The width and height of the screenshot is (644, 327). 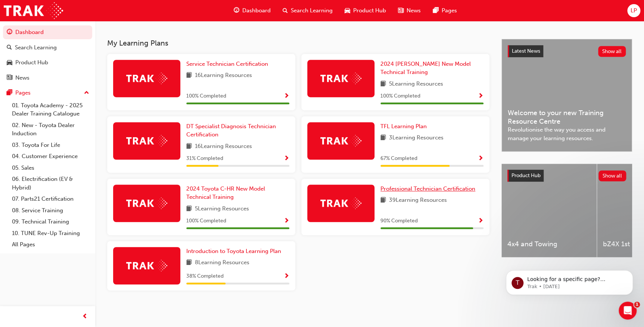 I want to click on a: 09. Technical Training, so click(x=50, y=221).